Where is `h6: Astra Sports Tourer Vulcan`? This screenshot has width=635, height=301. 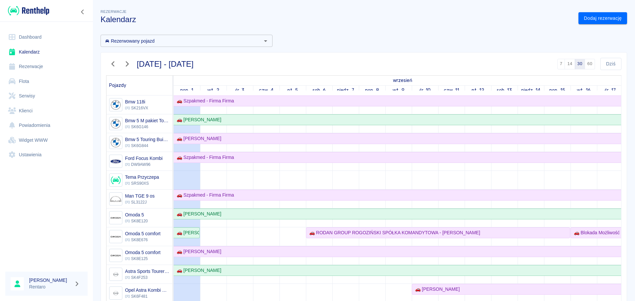 h6: Astra Sports Tourer Vulcan is located at coordinates (147, 271).